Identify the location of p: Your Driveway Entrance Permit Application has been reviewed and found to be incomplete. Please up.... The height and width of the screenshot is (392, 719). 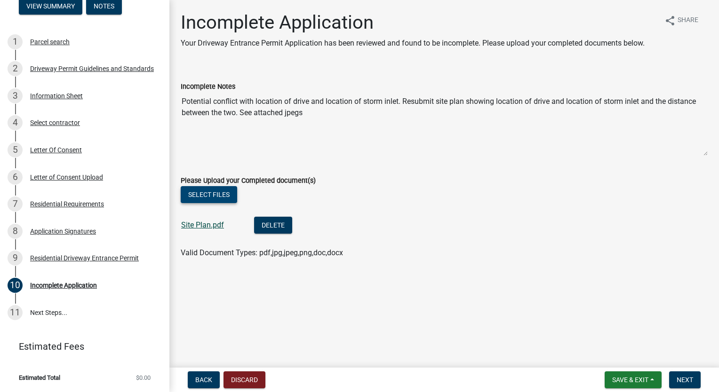
(412, 43).